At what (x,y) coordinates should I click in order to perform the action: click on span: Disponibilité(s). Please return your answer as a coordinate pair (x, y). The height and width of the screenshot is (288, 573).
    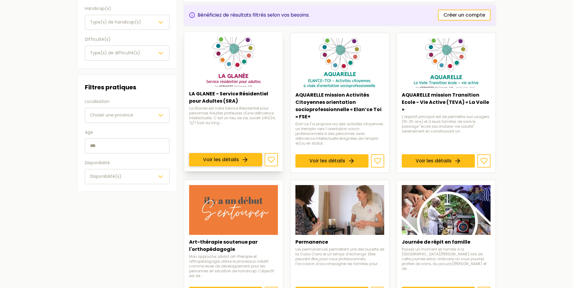
    Looking at the image, I should click on (106, 176).